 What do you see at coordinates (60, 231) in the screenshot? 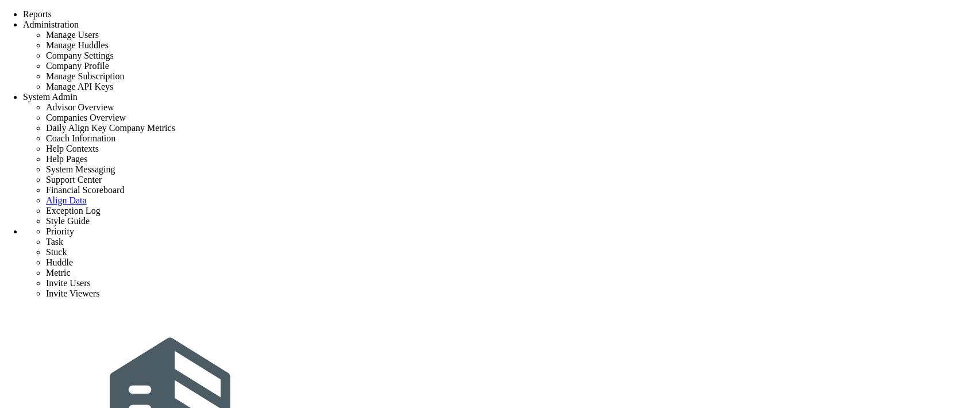
I see `span: Priority` at bounding box center [60, 231].